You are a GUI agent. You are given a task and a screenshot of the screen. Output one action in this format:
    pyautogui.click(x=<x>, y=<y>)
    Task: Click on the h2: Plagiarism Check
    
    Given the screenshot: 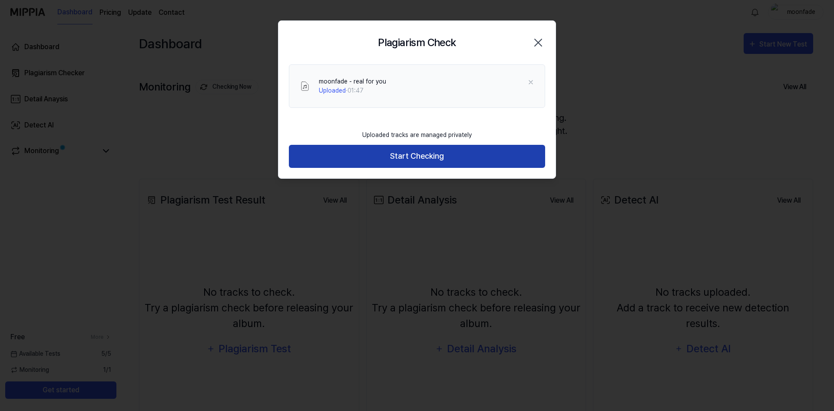 What is the action you would take?
    pyautogui.click(x=417, y=43)
    